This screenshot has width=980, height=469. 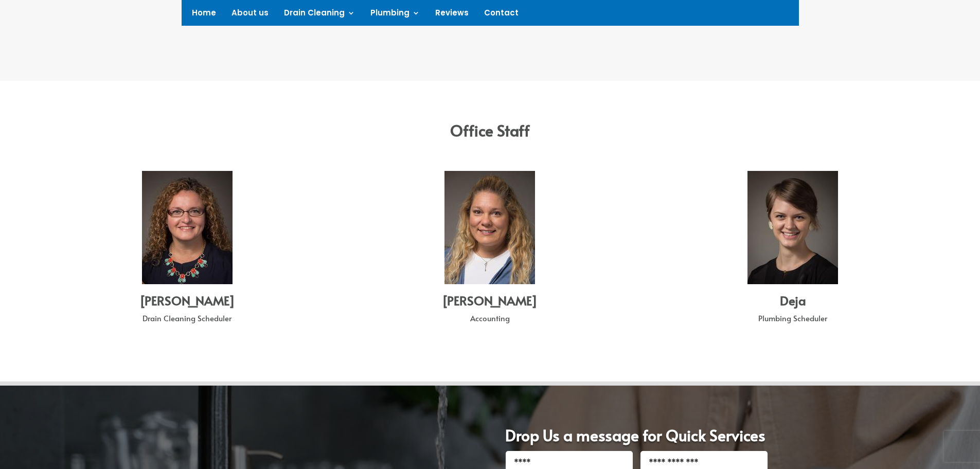 What do you see at coordinates (187, 321) in the screenshot?
I see `div: Drain Cleaning Scheduler` at bounding box center [187, 321].